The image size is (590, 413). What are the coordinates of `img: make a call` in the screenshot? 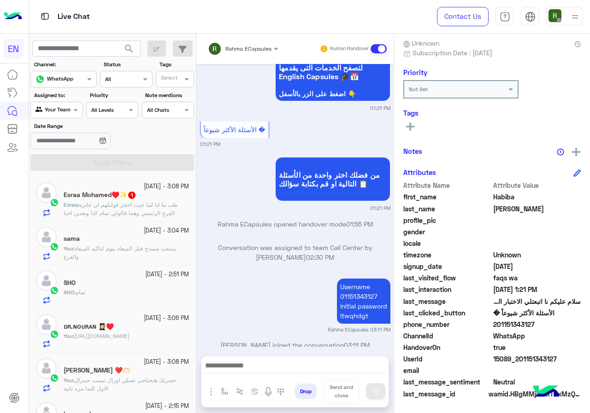 It's located at (281, 392).